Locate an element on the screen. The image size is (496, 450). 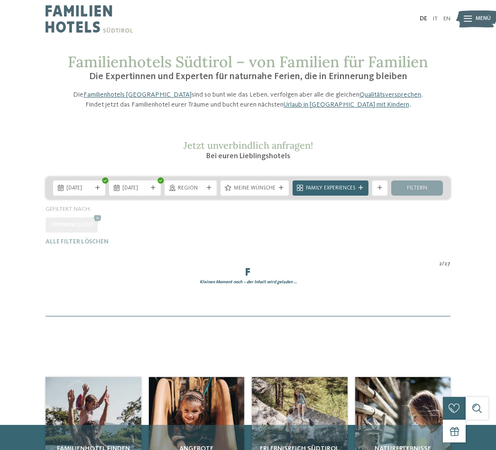
div: Kleinen Moment noch – der Inhalt wird geladen … is located at coordinates (248, 282).